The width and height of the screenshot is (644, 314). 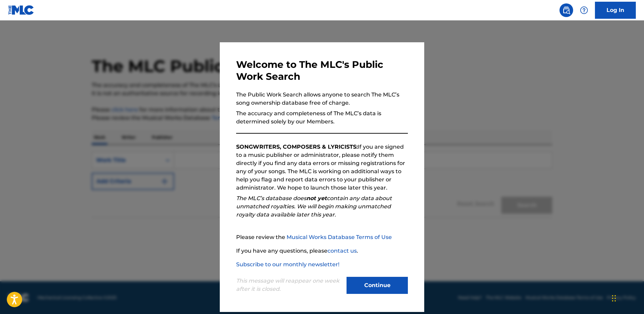 What do you see at coordinates (316, 198) in the screenshot?
I see `strong: not yet` at bounding box center [316, 198].